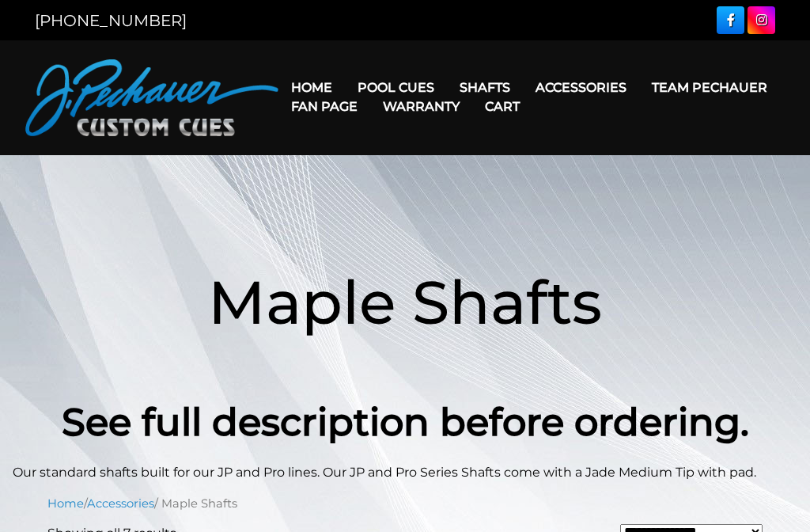 The width and height of the screenshot is (810, 532). Describe the element at coordinates (152, 97) in the screenshot. I see `img: Pechauer Custom Cues` at that location.